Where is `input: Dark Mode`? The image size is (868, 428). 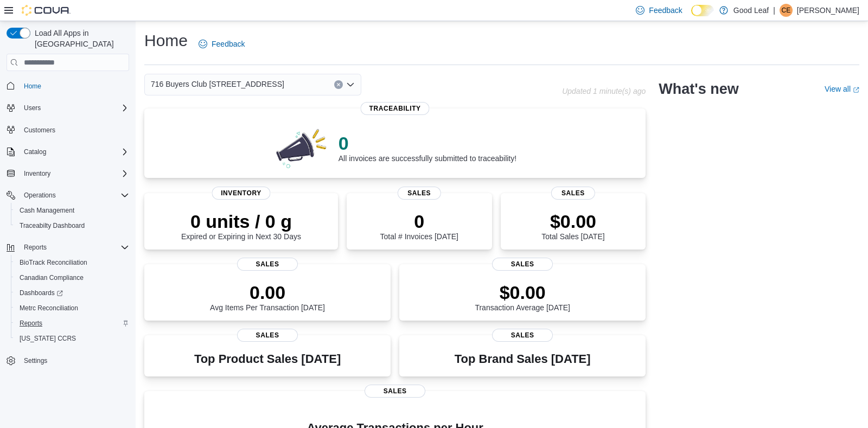
input: Dark Mode is located at coordinates (702, 10).